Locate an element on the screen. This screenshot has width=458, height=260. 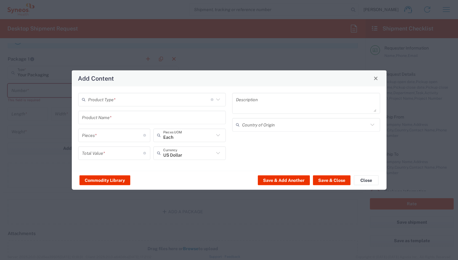
button: Commodity Library is located at coordinates (105, 181).